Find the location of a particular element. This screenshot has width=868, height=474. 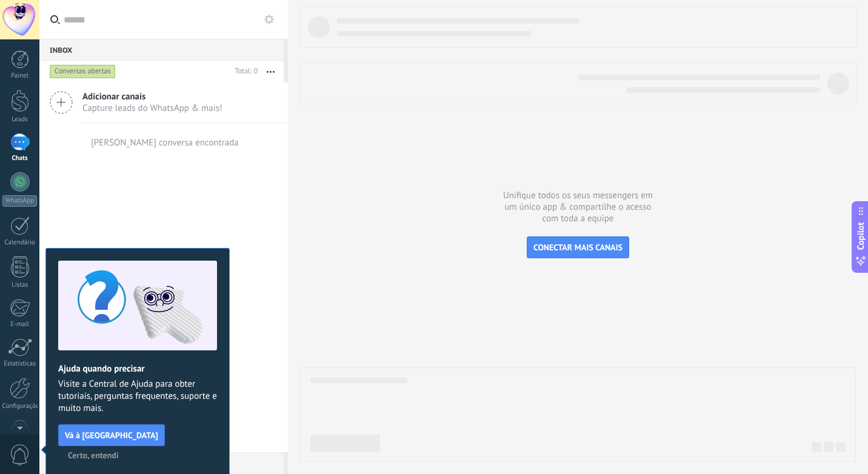

span: Capture leads do WhatsApp & mais! is located at coordinates (152, 108).